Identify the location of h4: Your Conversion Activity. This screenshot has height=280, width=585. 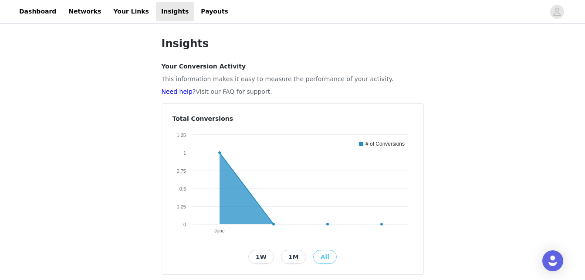
(293, 66).